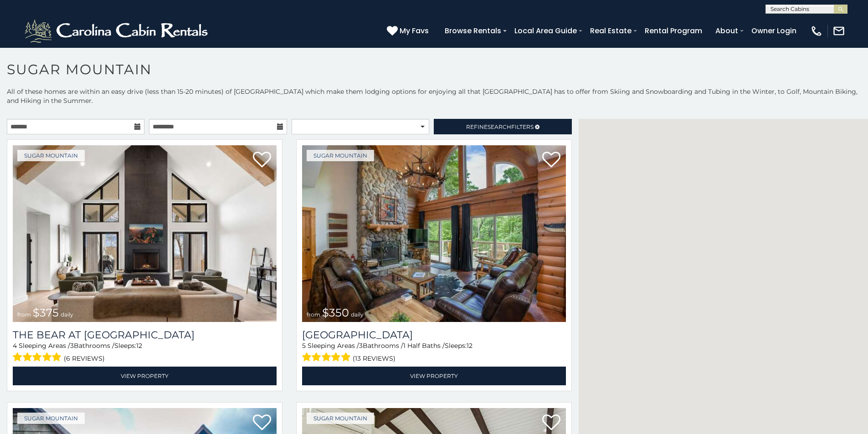 This screenshot has width=868, height=434. Describe the element at coordinates (611, 30) in the screenshot. I see `a: Real Estate` at that location.